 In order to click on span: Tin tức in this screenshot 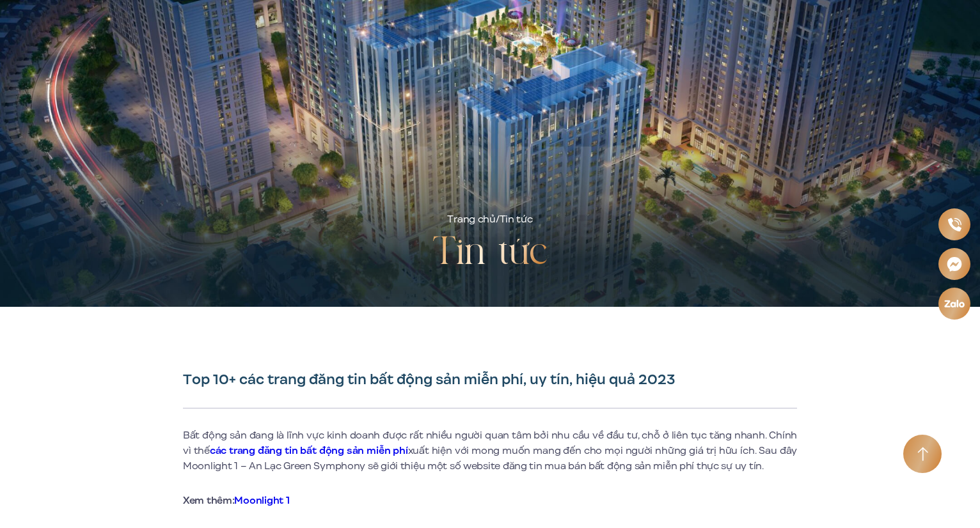, I will do `click(517, 219)`.